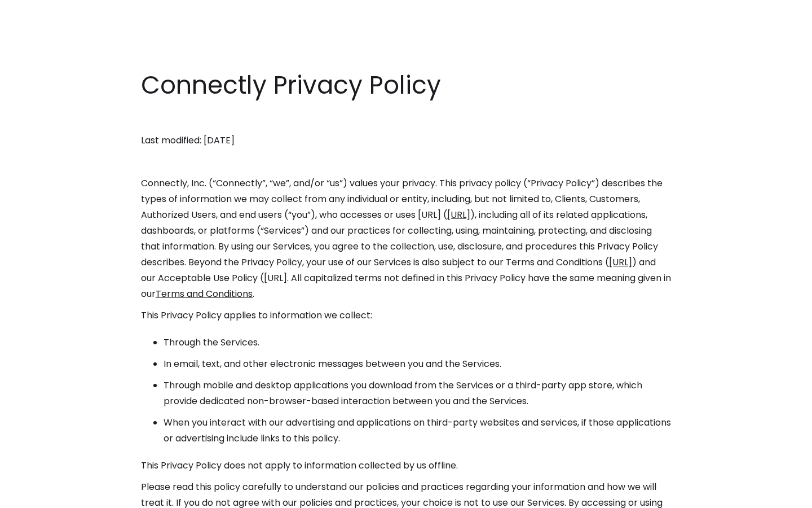  What do you see at coordinates (417, 364) in the screenshot?
I see `li: In email, text, and other electronic messages between you and the Services.` at bounding box center [417, 364].